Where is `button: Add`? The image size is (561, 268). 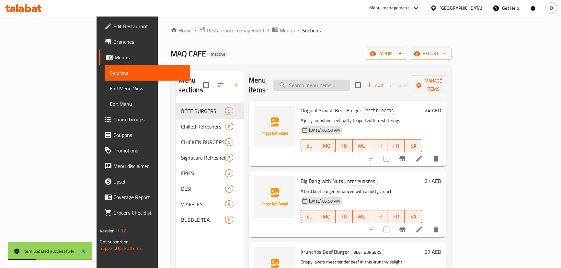
button: Add is located at coordinates (375, 85).